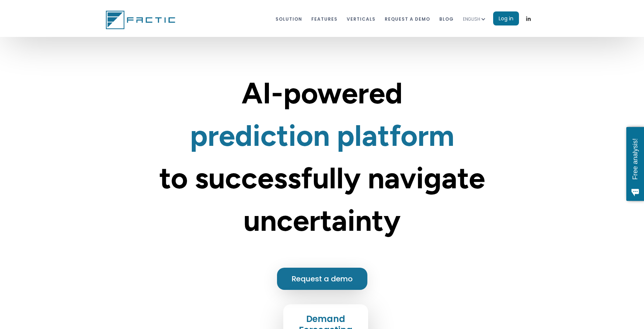  I want to click on a: Request a demo, so click(322, 278).